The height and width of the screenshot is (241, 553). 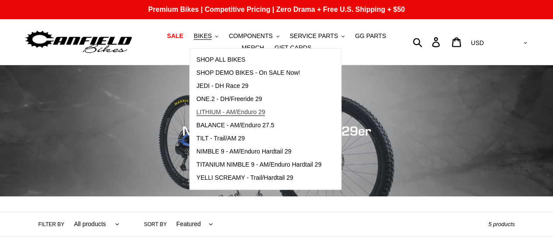 I want to click on a: MERCH, so click(x=253, y=48).